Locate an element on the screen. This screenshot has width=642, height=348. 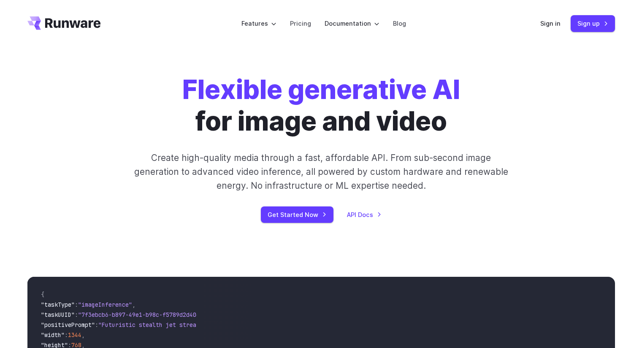
a: Go to / is located at coordinates (64, 23).